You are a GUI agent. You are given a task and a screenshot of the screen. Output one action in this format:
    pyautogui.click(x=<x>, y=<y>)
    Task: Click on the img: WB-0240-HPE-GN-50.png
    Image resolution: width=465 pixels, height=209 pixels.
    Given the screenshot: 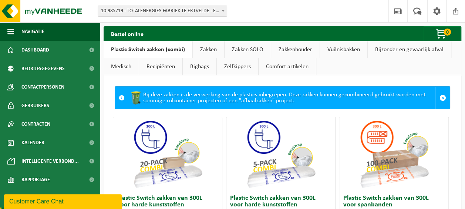 What is the action you would take?
    pyautogui.click(x=136, y=98)
    